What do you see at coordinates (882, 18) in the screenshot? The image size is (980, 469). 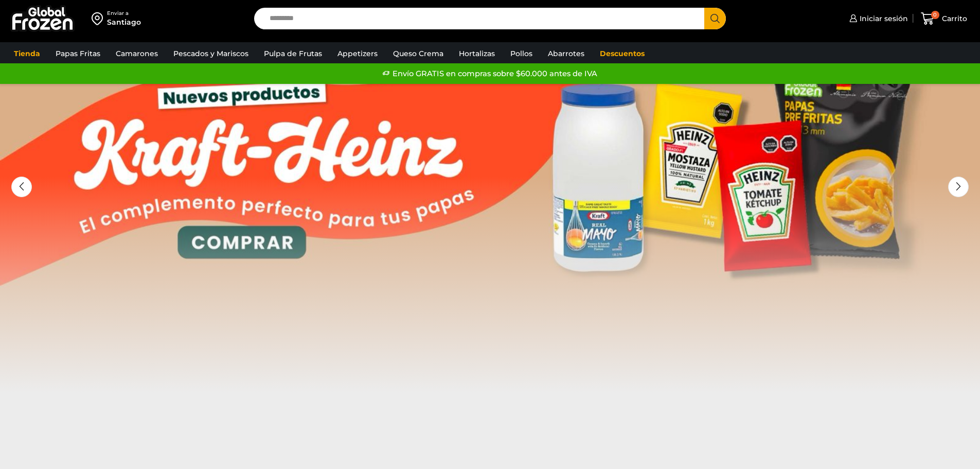 I see `span: Iniciar sesión` at bounding box center [882, 18].